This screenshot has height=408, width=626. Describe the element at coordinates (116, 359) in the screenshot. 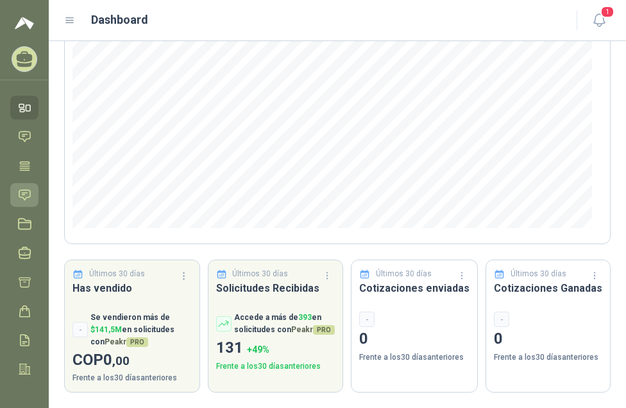

I see `span: 0` at that location.